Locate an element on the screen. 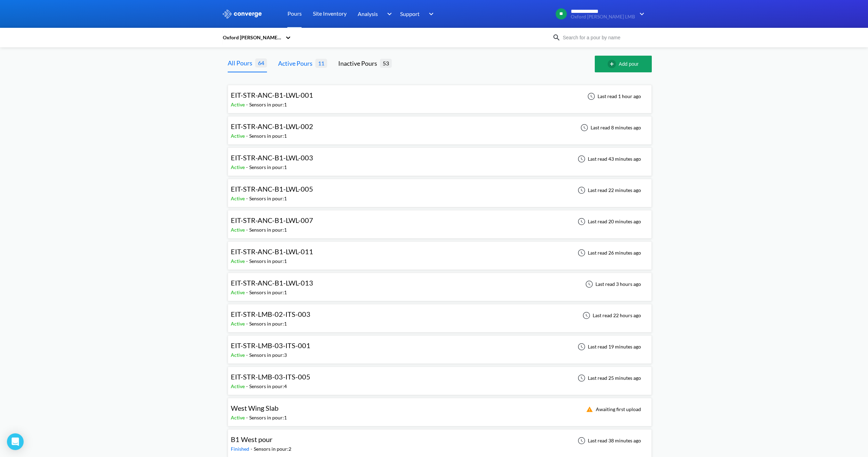 The image size is (868, 457). div: Last read 25 minutes ago is located at coordinates (609, 378).